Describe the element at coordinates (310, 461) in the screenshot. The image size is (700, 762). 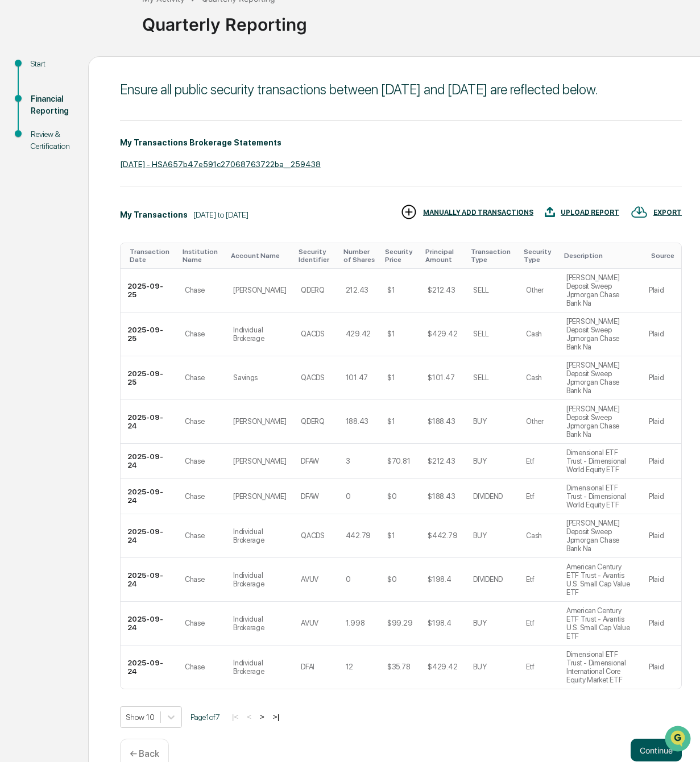
I see `div: DFAW` at that location.